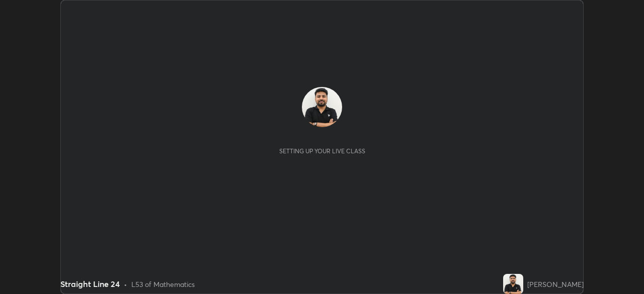  Describe the element at coordinates (163, 284) in the screenshot. I see `div: L53 of Mathematics` at that location.